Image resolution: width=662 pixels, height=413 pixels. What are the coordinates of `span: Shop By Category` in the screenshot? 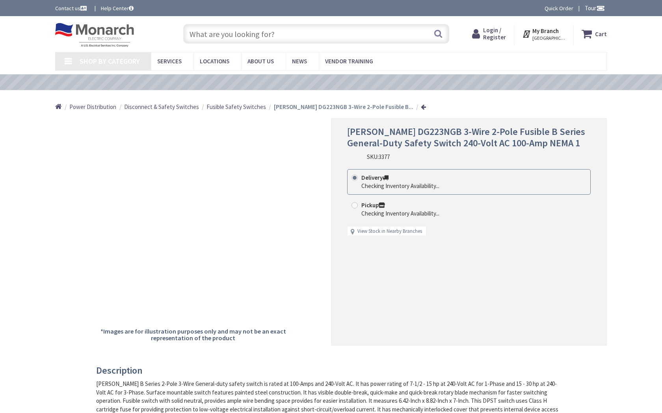 It's located at (109, 61).